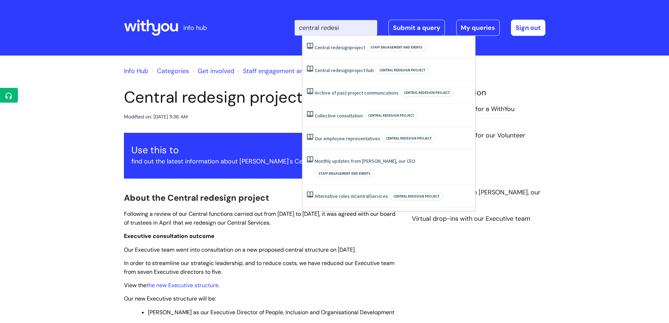 Image resolution: width=669 pixels, height=323 pixels. I want to click on p: info hub, so click(195, 28).